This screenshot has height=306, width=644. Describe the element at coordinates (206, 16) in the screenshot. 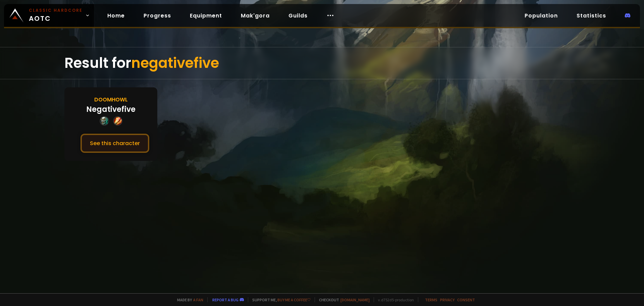

I see `a: Equipment` at that location.